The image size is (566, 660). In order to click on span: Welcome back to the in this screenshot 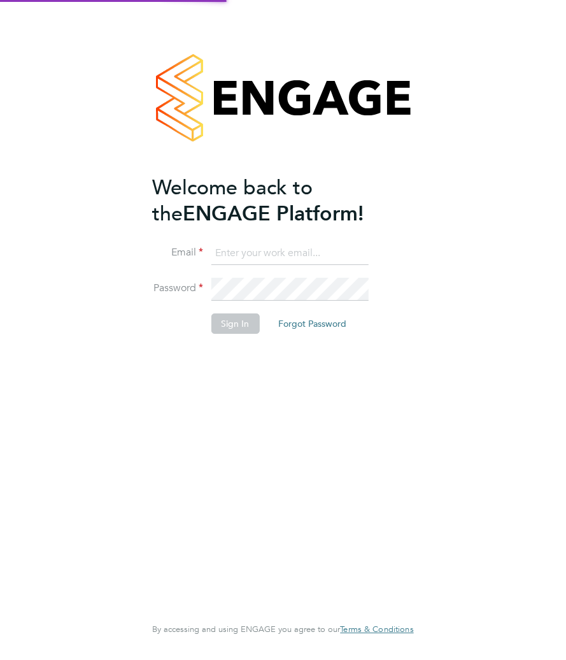, I will do `click(232, 201)`.